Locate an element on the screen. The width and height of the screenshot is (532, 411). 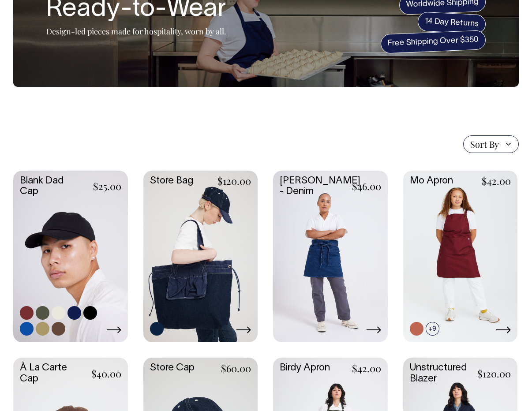
span: Free Shipping Over $350 is located at coordinates (433, 42).